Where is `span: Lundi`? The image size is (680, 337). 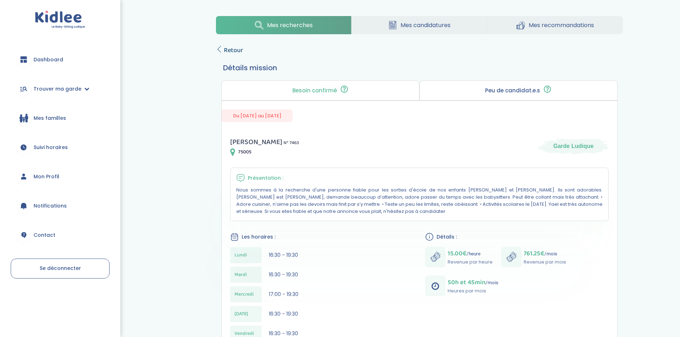
span: Lundi is located at coordinates (240, 255).